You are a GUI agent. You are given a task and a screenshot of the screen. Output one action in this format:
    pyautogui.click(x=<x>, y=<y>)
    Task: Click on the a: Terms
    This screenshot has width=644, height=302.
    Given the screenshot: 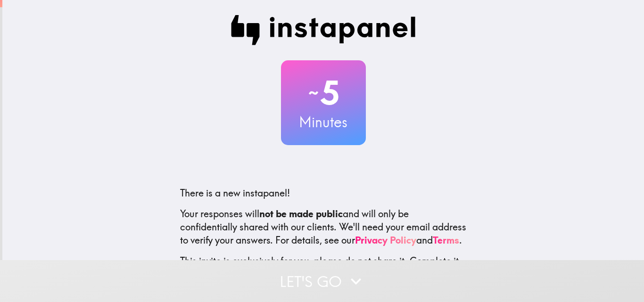 What is the action you would take?
    pyautogui.click(x=446, y=240)
    